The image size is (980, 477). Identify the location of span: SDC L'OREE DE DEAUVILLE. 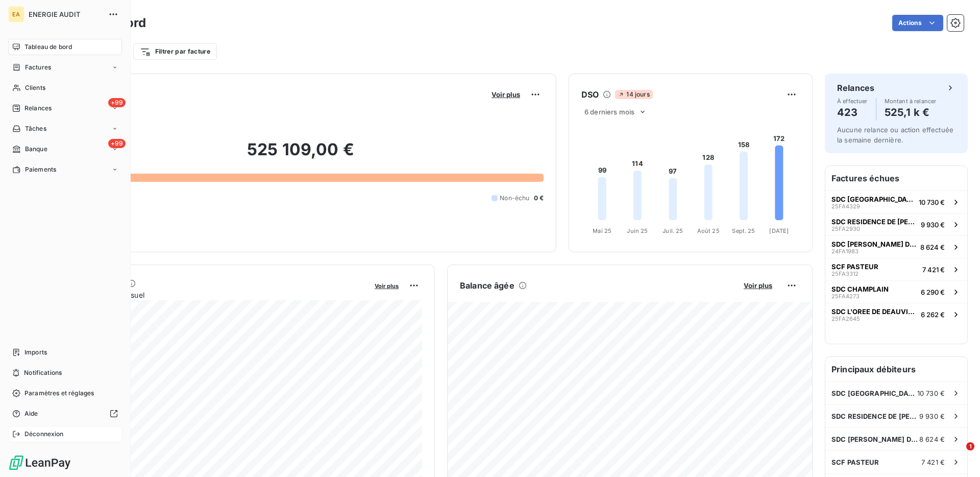
(874, 311).